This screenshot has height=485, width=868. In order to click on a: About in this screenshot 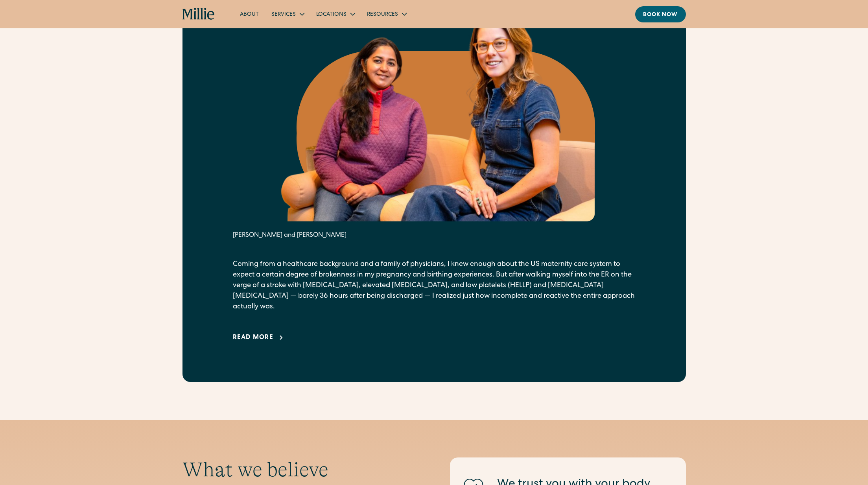, I will do `click(249, 14)`.